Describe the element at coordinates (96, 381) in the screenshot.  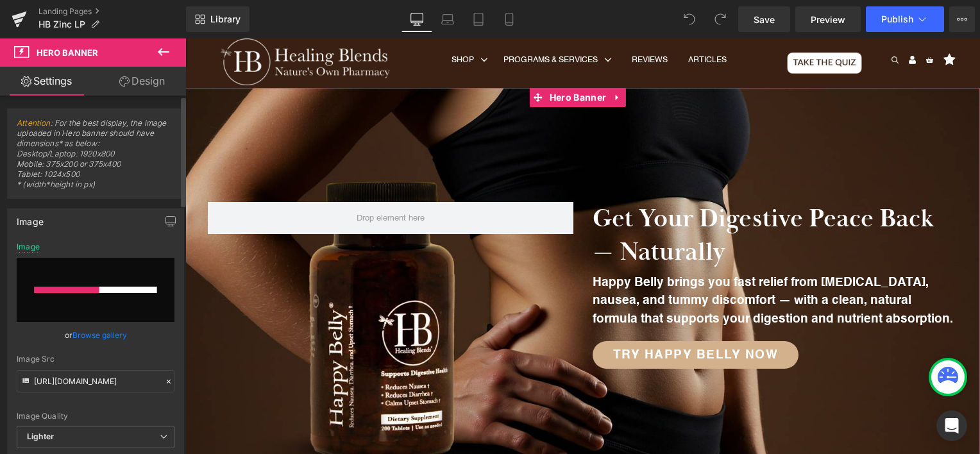
I see `input: Link` at that location.